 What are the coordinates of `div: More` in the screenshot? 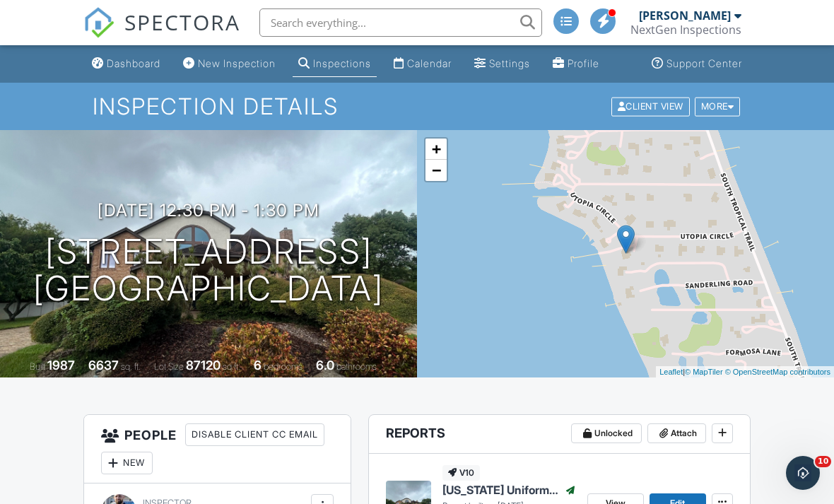 It's located at (717, 106).